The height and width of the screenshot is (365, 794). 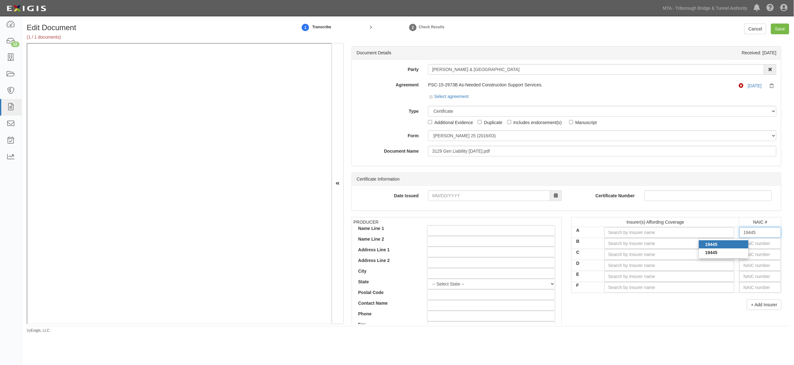 I want to click on label: E, so click(x=586, y=274).